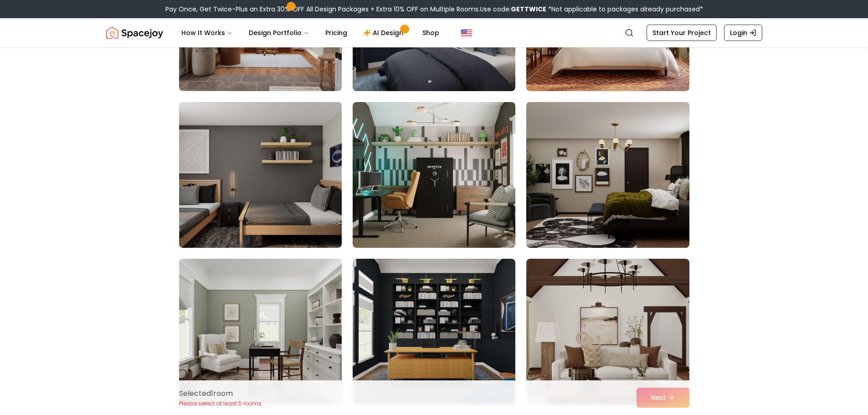  What do you see at coordinates (513, 9) in the screenshot?
I see `span: Use code:` at bounding box center [513, 9].